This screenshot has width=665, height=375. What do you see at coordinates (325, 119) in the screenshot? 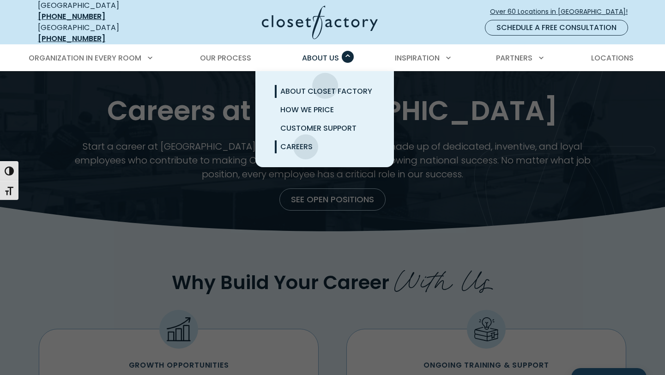
I see `ul: About Us submenu` at bounding box center [325, 119].